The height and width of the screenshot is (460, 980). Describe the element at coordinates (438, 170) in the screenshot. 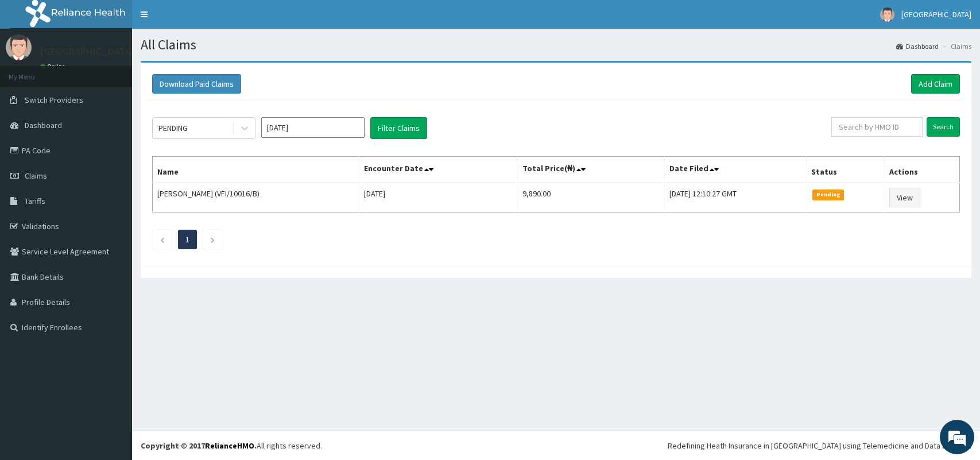

I see `th: Encounter Date` at that location.